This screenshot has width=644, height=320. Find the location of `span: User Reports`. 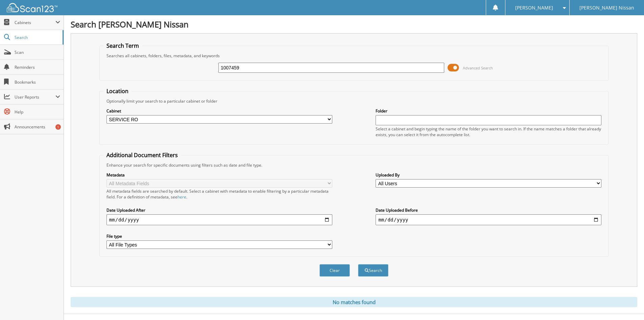

span: User Reports is located at coordinates (35, 97).